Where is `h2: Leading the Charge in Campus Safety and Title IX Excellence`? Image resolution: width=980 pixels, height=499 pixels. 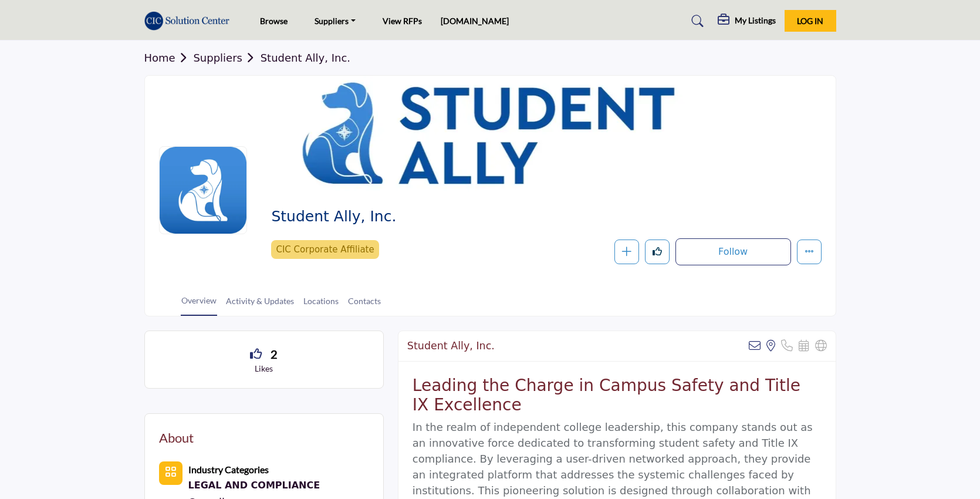
h2: Leading the Charge in Campus Safety and Title IX Excellence is located at coordinates (617, 395).